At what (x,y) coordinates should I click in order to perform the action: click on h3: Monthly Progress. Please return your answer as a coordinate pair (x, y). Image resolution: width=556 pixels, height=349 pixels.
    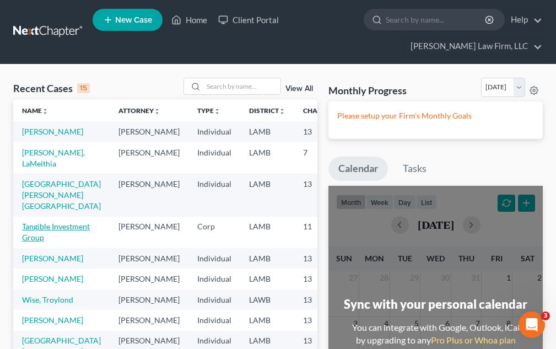
    Looking at the image, I should click on (368, 90).